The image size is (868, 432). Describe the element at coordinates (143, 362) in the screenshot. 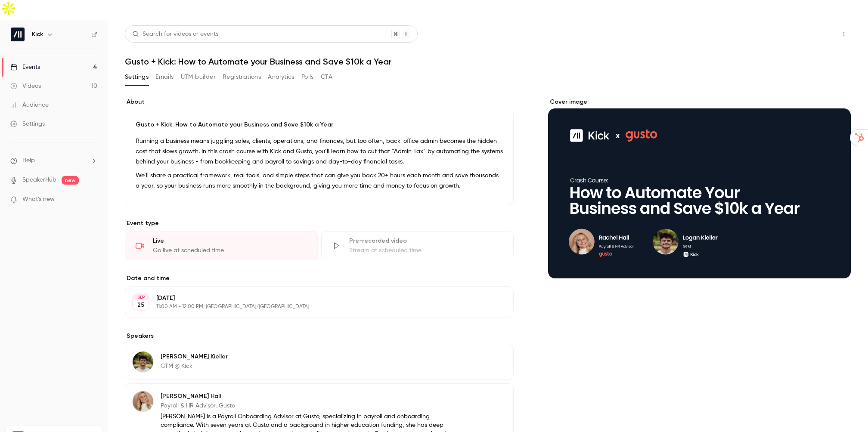

I see `img: Logan Kieller` at that location.